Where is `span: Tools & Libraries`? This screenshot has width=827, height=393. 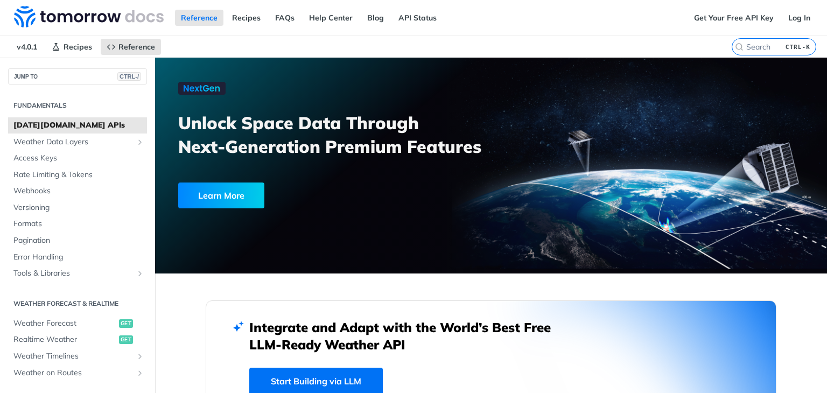 span: Tools & Libraries is located at coordinates (73, 273).